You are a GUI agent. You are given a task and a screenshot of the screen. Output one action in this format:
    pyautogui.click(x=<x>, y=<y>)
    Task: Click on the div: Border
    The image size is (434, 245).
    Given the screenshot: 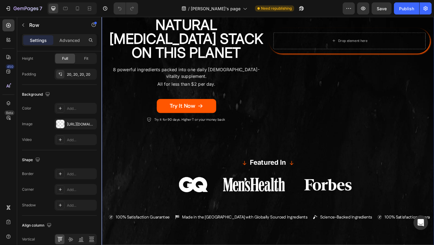 What is the action you would take?
    pyautogui.click(x=28, y=174)
    